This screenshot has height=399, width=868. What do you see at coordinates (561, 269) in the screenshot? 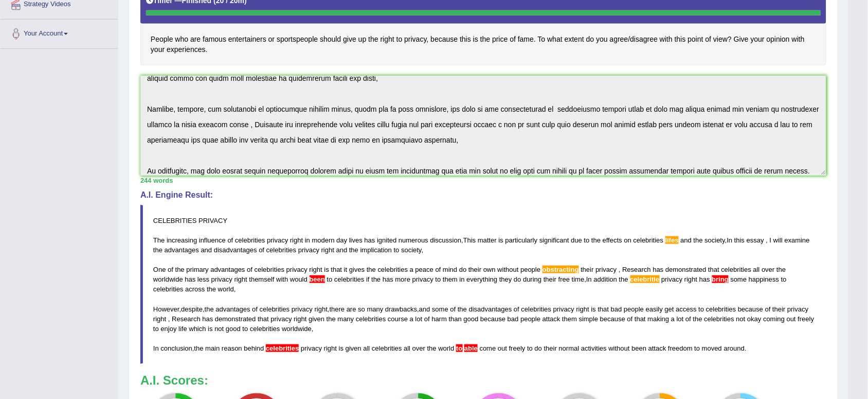
I see `span: Possible spelling mistake found. (did you mean: obstructing)` at bounding box center [561, 269].